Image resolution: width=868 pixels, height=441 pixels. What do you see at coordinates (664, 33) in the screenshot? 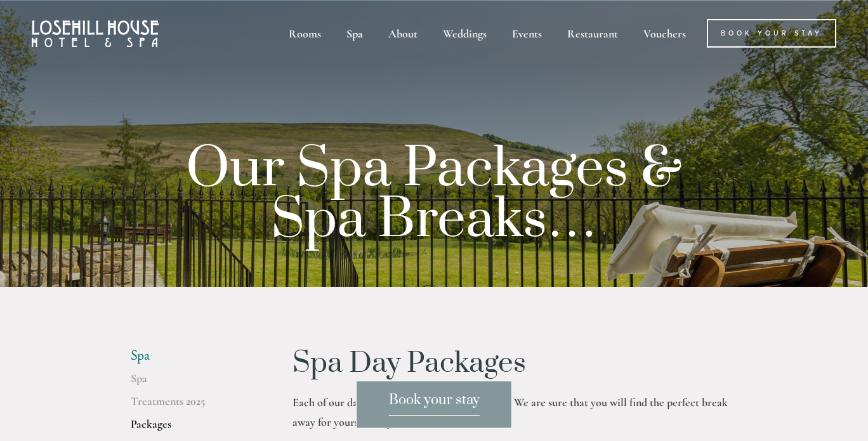
I see `a: Vouchers` at bounding box center [664, 33].